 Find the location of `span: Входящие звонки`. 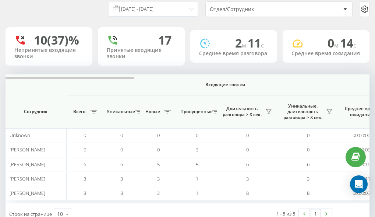

span: Входящие звонки is located at coordinates (225, 85).